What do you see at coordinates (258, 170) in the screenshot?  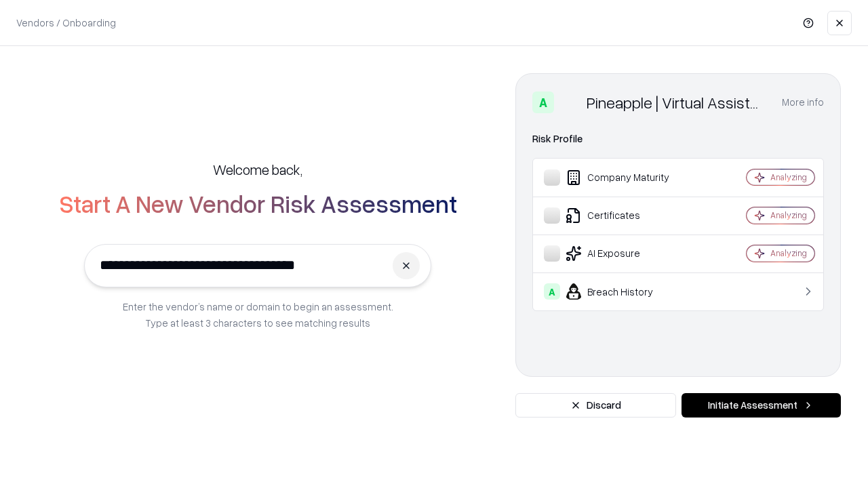 I see `h5: Welcome back,` at bounding box center [258, 170].